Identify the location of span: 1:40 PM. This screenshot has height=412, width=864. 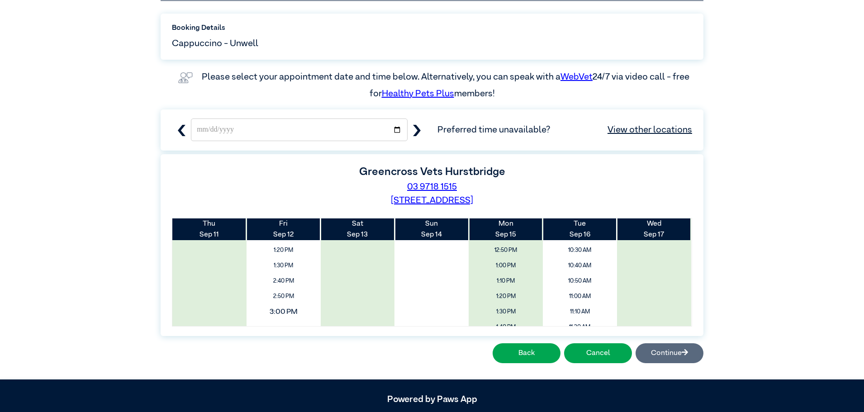
(506, 327).